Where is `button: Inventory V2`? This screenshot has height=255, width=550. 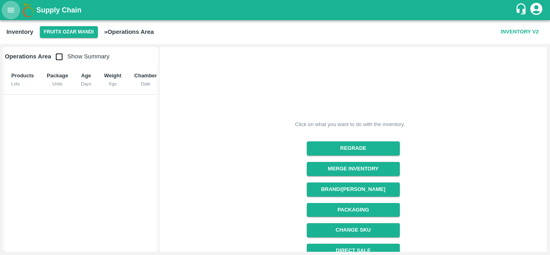
button: Inventory V2 is located at coordinates (520, 32).